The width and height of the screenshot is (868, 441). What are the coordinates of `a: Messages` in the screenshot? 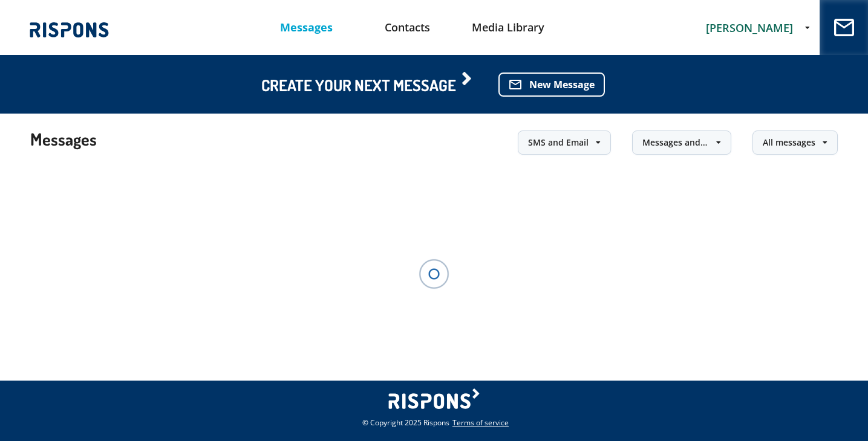 It's located at (306, 28).